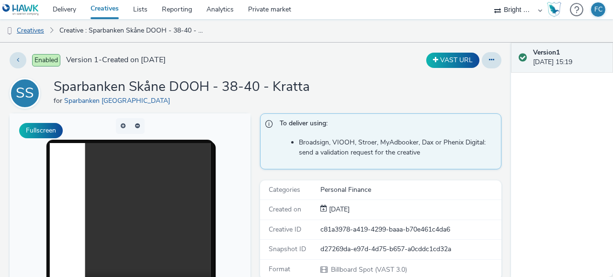 This screenshot has height=277, width=613. I want to click on span: Created on, so click(285, 209).